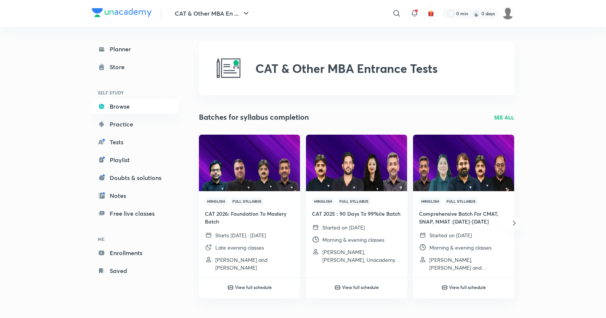 The width and height of the screenshot is (606, 318). What do you see at coordinates (135, 196) in the screenshot?
I see `a: Notes` at bounding box center [135, 196].